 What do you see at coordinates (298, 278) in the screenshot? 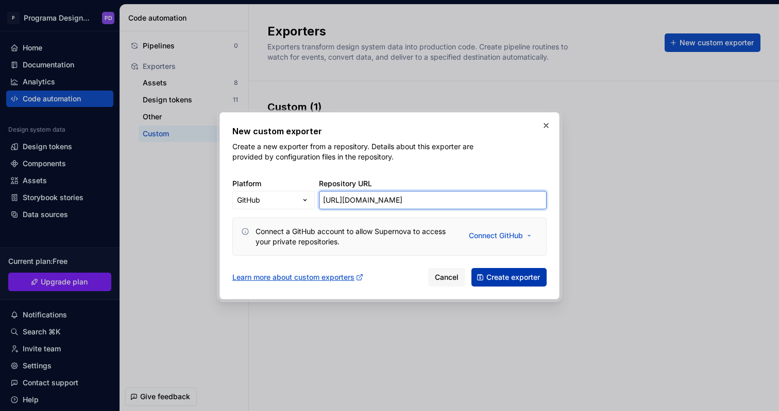
I see `a: Learn more about custom exporters` at bounding box center [298, 278].